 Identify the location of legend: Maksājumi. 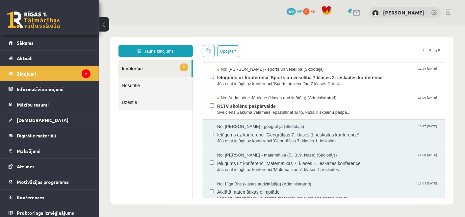
(54, 151).